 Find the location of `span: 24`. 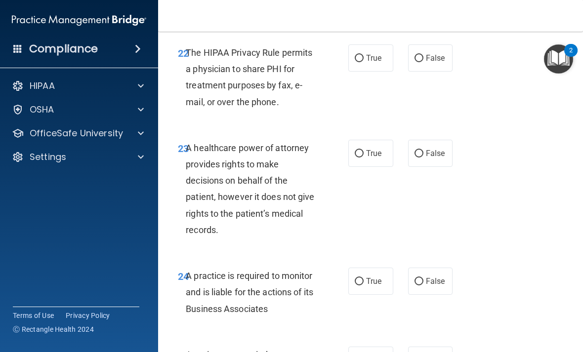

span: 24 is located at coordinates (183, 276).